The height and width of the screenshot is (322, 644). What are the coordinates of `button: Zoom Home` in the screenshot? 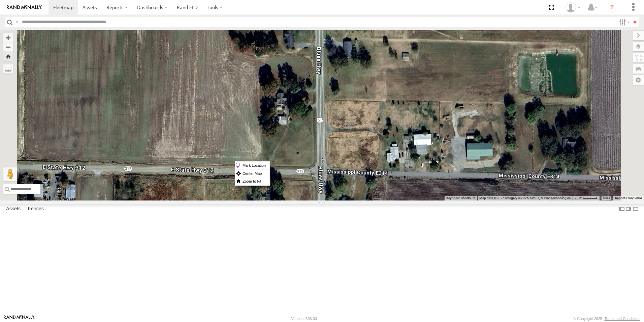 It's located at (8, 56).